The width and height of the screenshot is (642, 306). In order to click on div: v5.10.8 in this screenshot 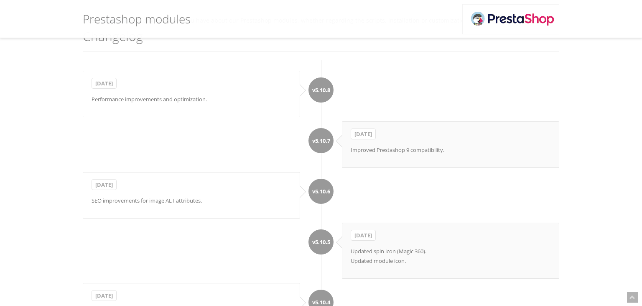, I will do `click(321, 90)`.